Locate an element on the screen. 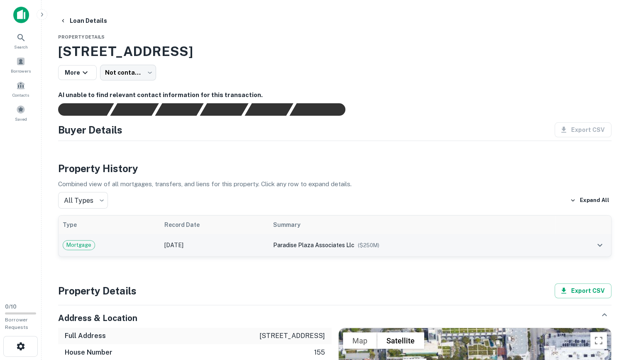 Image resolution: width=628 pixels, height=360 pixels. button: expand row is located at coordinates (600, 245).